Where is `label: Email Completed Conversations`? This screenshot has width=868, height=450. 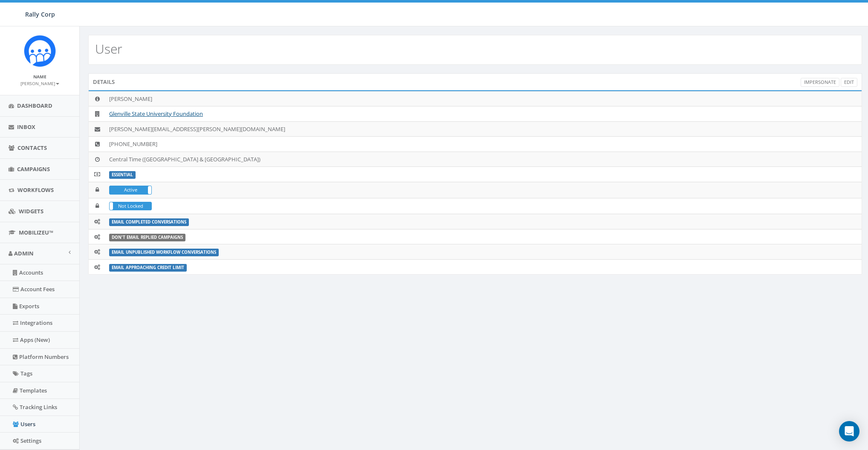
label: Email Completed Conversations is located at coordinates (149, 222).